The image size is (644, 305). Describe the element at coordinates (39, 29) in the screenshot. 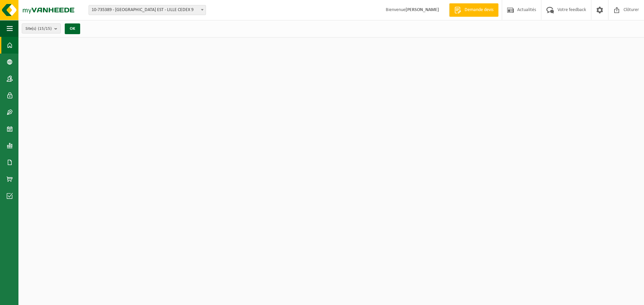

I see `span: Site(s)` at that location.